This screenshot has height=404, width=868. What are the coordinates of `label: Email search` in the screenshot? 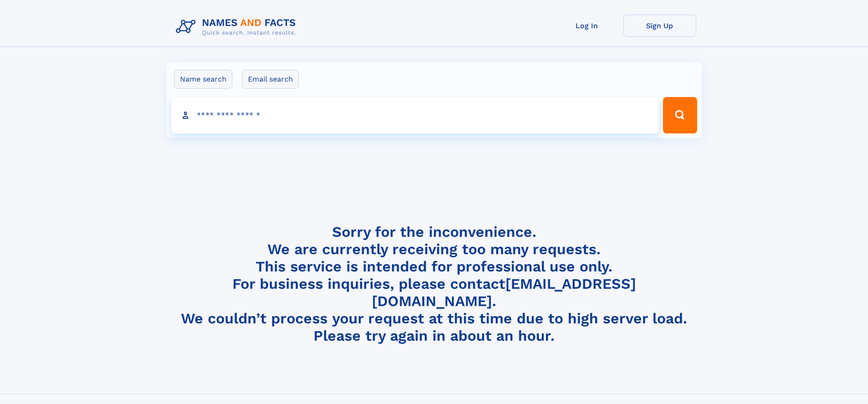 It's located at (270, 79).